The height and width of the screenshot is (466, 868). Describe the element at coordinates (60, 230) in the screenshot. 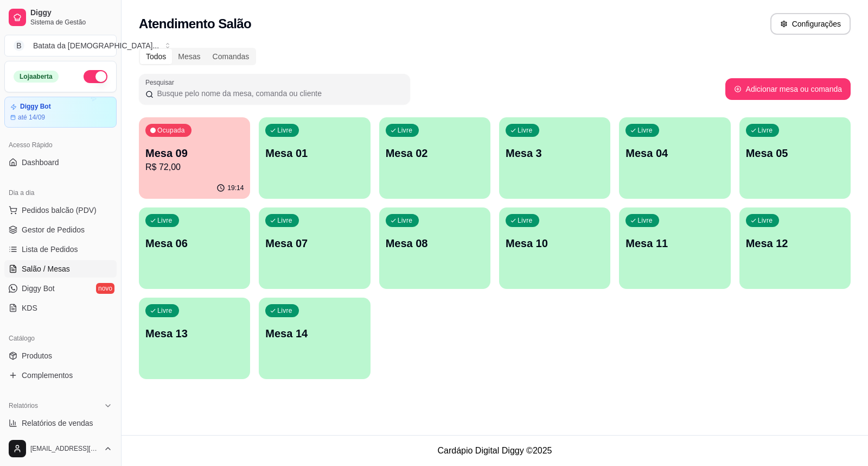

I see `a: Gestor de Pedidos` at that location.